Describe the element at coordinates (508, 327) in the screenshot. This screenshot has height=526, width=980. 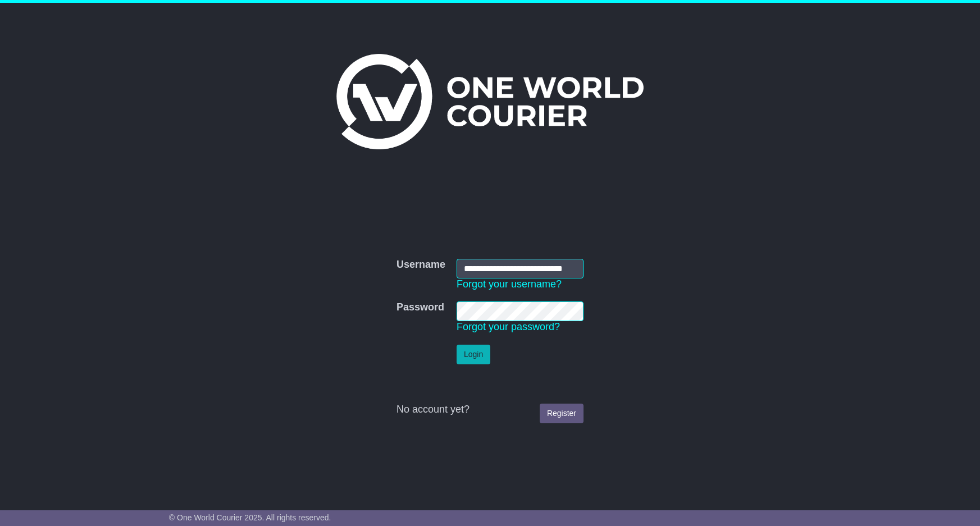
I see `a: Forgot your password?` at that location.